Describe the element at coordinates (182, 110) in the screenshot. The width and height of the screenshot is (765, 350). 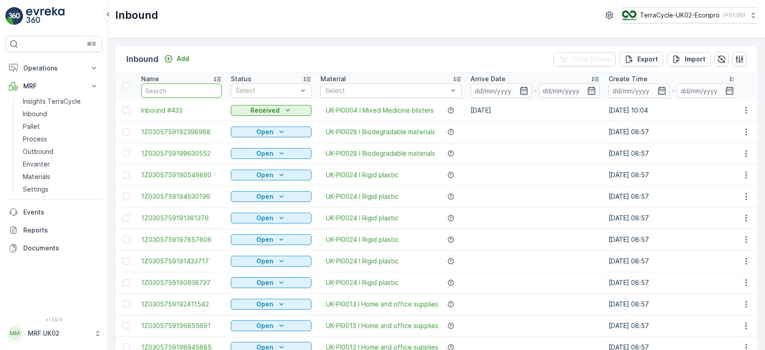
I see `a: Inbound #433` at that location.